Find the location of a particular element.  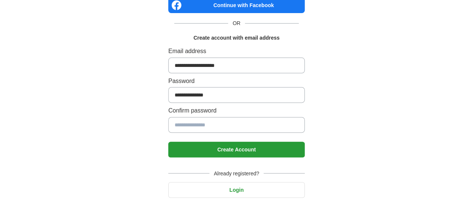

h1: Create account with email address is located at coordinates (236, 38).